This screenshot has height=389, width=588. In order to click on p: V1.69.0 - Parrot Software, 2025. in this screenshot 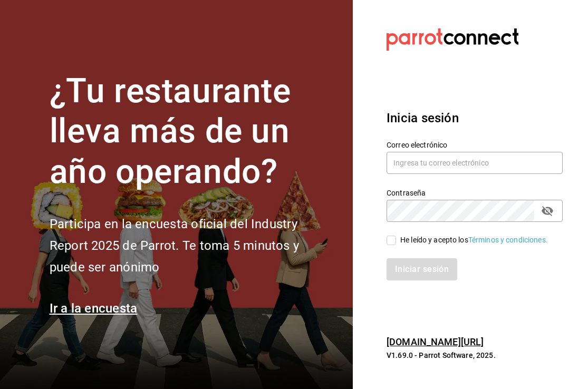, I will do `click(474, 356)`.